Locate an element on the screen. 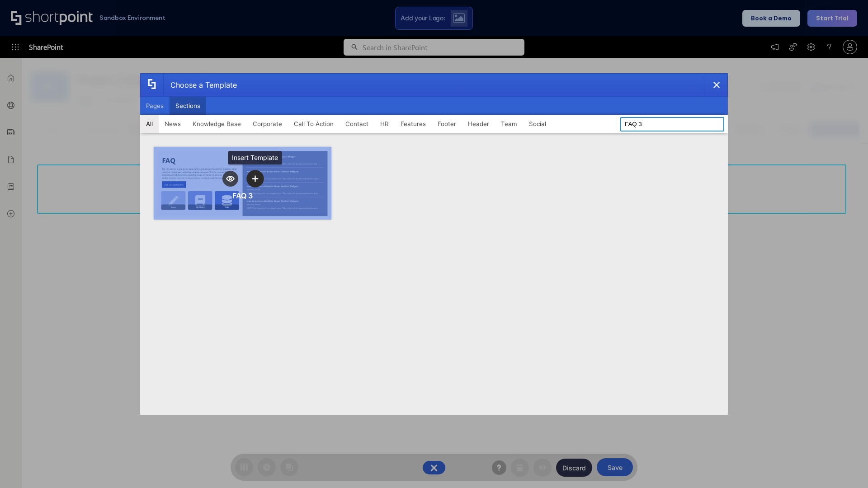  button: Features is located at coordinates (413, 124).